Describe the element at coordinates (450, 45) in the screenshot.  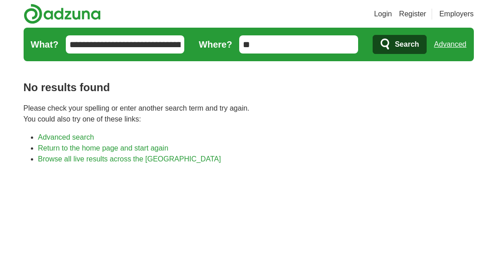
I see `a: Advanced` at that location.